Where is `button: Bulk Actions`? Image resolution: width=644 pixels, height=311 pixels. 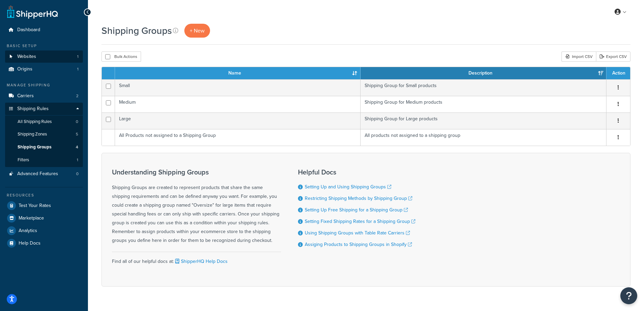 button: Bulk Actions is located at coordinates (121, 57).